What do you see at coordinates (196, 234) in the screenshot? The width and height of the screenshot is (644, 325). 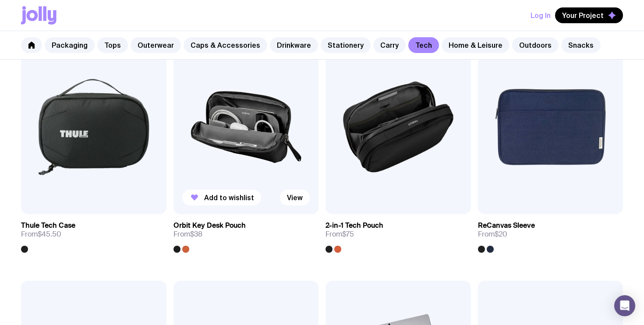 I see `span: $38` at bounding box center [196, 234].